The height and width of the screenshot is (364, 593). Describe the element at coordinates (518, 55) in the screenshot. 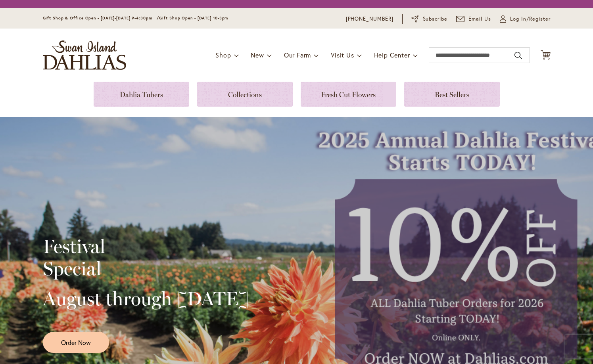

I see `button: Search` at that location.